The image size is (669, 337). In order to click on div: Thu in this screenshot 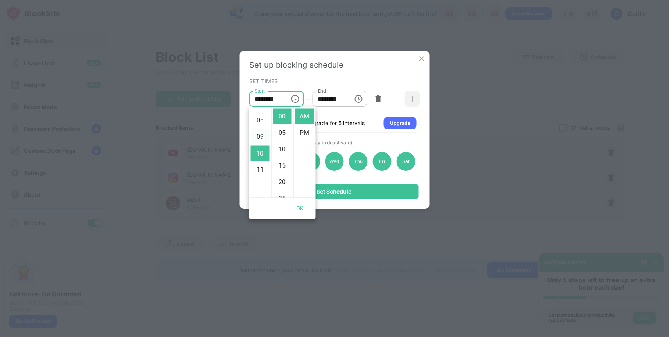, I will do `click(359, 162)`.